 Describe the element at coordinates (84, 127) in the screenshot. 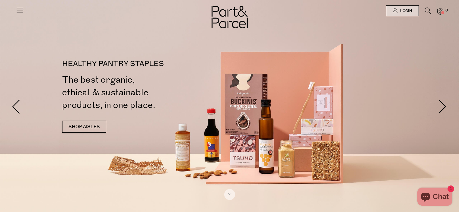

I see `a: SHOP AISLES` at that location.